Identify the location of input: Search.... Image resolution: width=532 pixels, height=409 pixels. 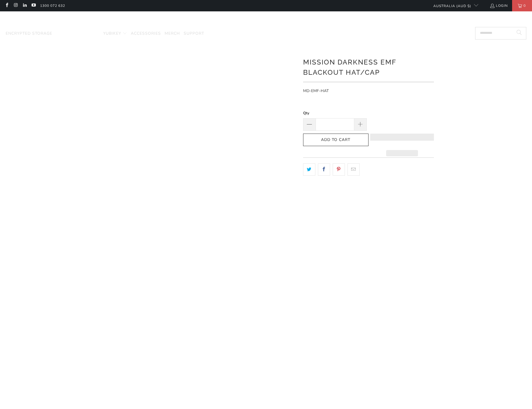
(501, 33).